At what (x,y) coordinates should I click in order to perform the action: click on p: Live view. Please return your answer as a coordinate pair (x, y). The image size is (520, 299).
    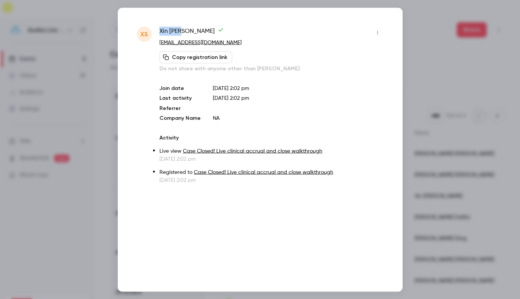
    Looking at the image, I should click on (271, 151).